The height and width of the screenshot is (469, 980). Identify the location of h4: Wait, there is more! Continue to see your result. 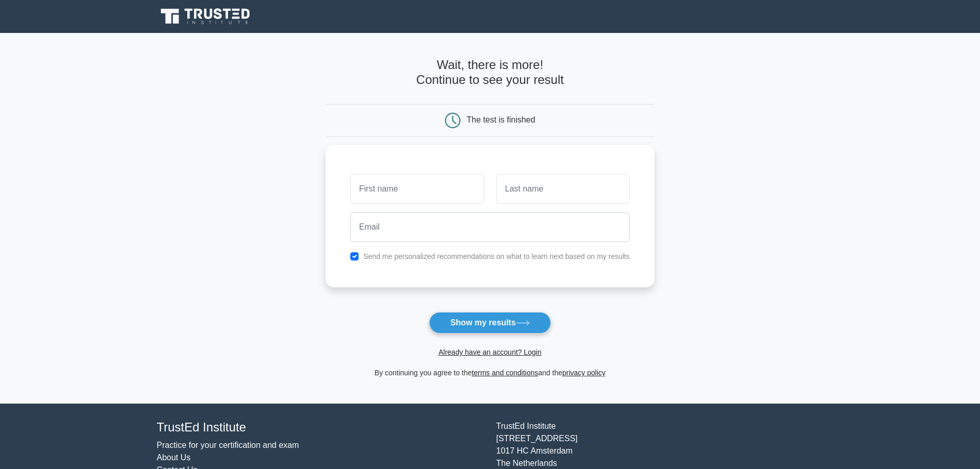
(490, 72).